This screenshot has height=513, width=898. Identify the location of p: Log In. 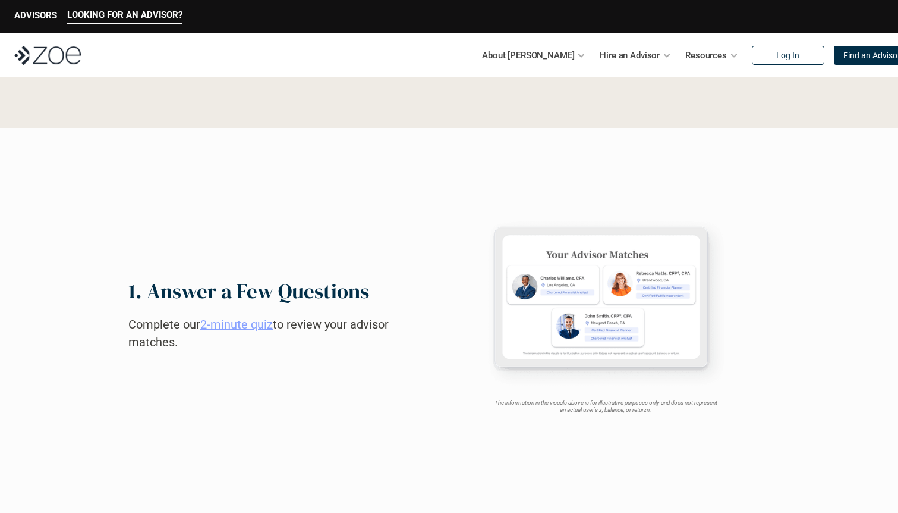
(788, 55).